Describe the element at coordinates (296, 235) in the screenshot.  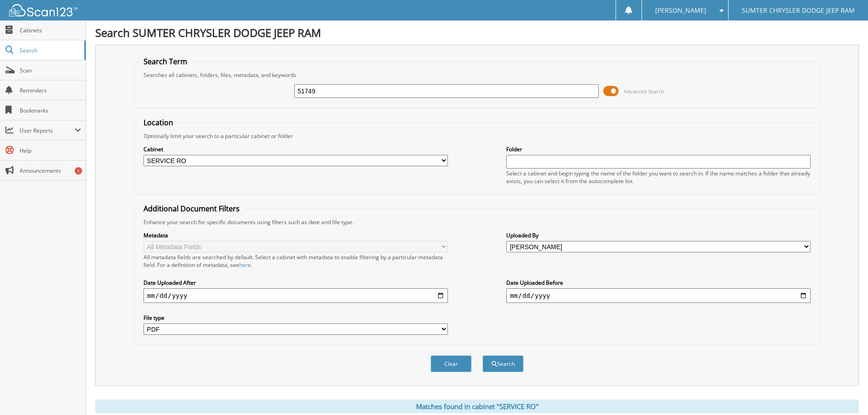
I see `label: Metadata` at that location.